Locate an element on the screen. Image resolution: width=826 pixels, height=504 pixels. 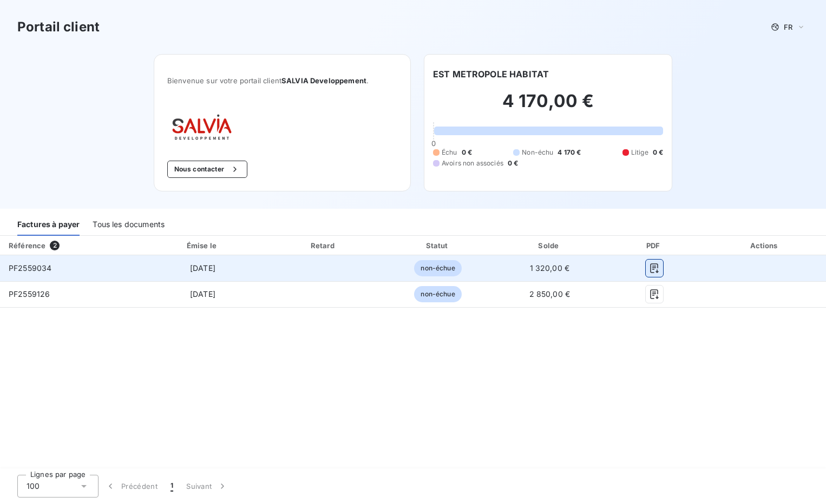
span: Avoirs non associés is located at coordinates (472, 163).